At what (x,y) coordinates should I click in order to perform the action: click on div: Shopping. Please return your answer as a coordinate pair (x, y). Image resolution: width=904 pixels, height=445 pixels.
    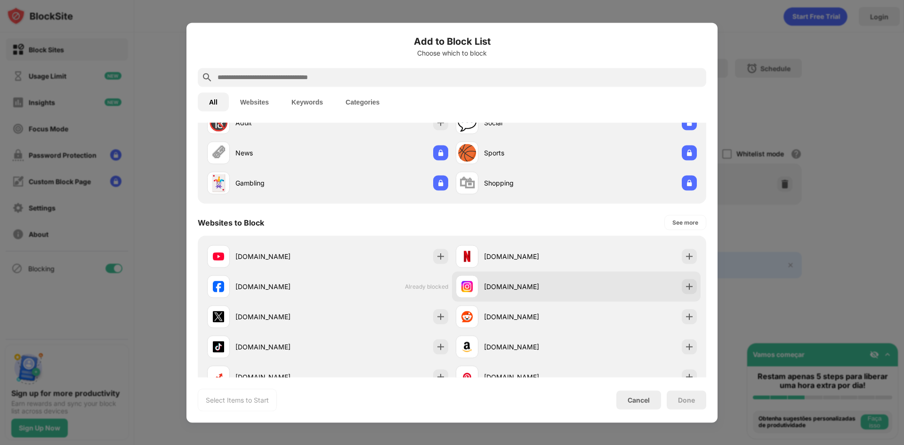
    Looking at the image, I should click on (530, 183).